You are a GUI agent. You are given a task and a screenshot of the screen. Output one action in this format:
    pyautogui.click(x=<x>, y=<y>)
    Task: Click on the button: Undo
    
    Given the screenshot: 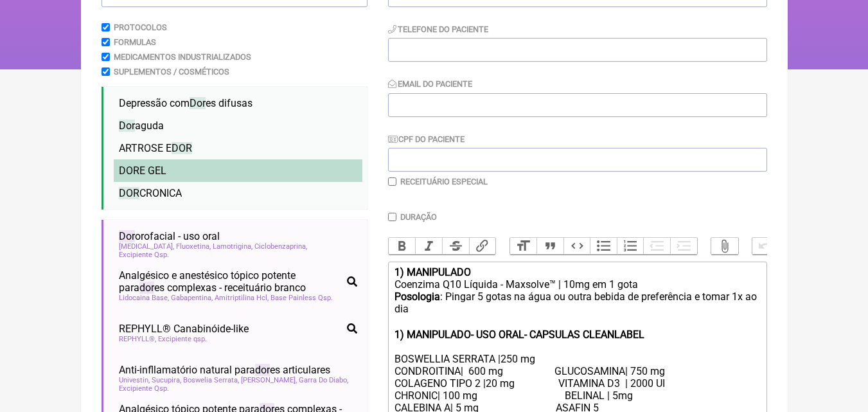 What is the action you would take?
    pyautogui.click(x=766, y=246)
    